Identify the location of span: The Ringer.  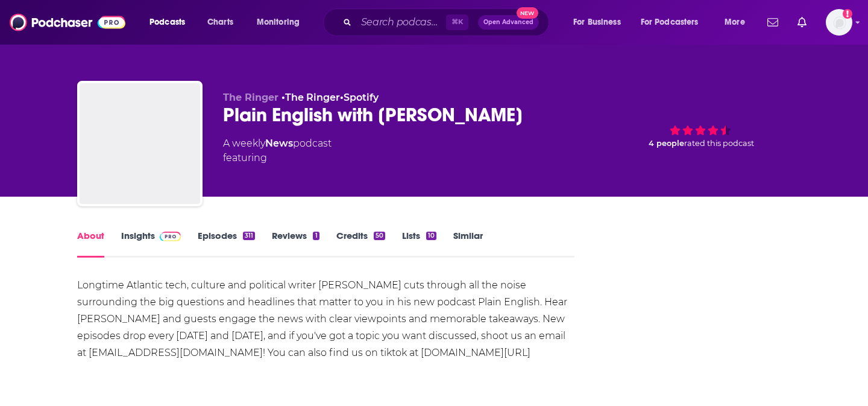
(251, 97).